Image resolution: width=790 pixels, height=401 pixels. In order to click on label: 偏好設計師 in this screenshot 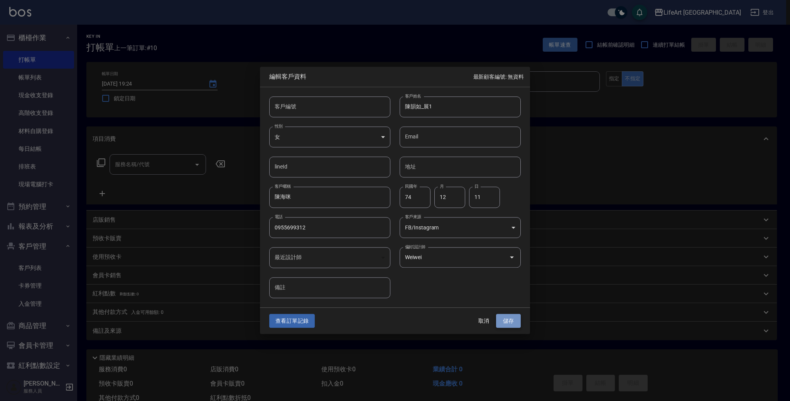, I will do `click(415, 246)`.